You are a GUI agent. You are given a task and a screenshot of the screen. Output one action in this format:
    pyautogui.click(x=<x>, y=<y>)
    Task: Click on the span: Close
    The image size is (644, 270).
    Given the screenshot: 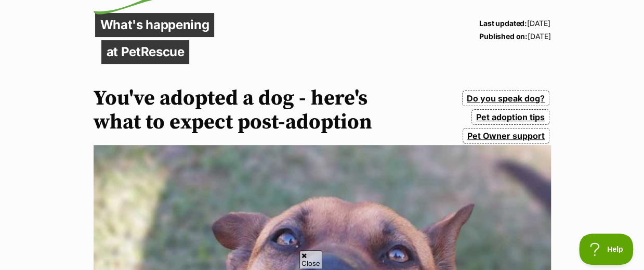 What is the action you would take?
    pyautogui.click(x=311, y=259)
    